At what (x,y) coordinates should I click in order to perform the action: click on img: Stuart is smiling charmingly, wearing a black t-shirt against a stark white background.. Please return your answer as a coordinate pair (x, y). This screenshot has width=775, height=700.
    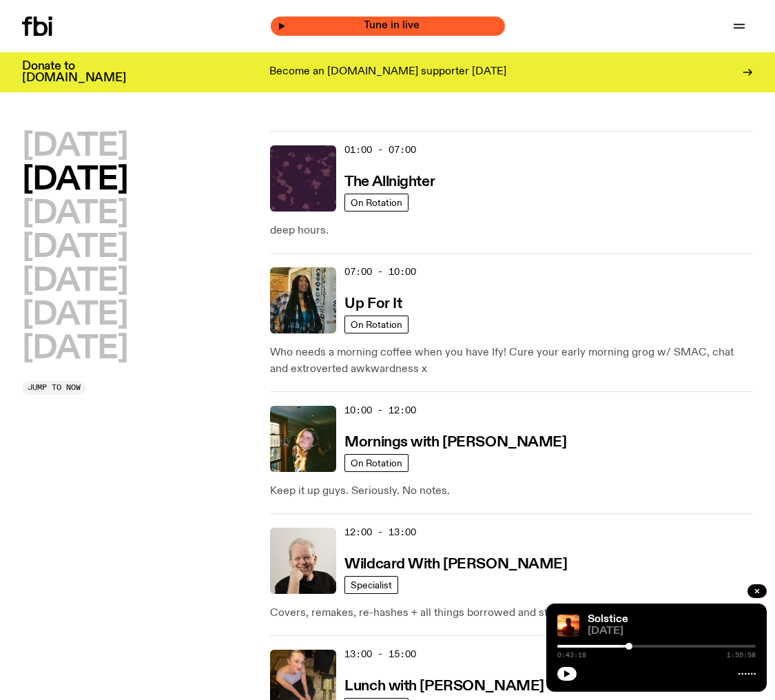
    Looking at the image, I should click on (303, 561).